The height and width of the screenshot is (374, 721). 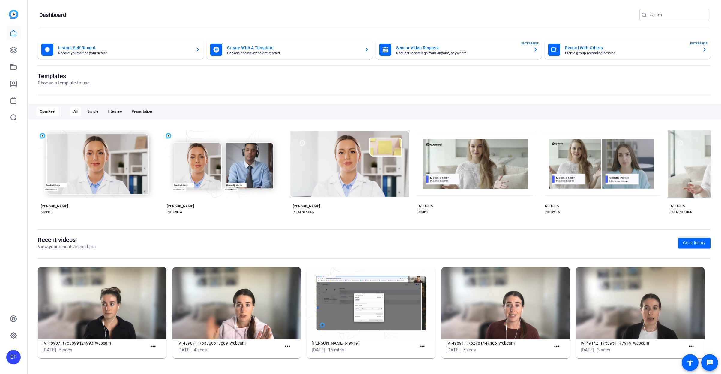 I want to click on input: Search, so click(x=678, y=15).